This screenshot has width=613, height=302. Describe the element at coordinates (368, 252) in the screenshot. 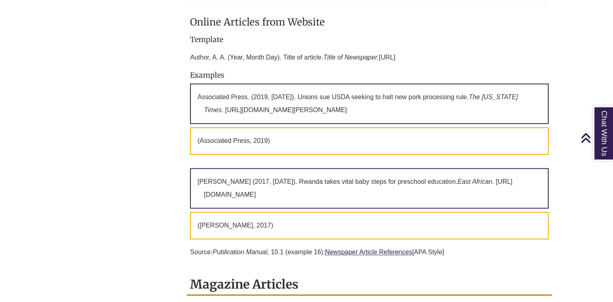

I see `a: Newspaper Article References` at that location.